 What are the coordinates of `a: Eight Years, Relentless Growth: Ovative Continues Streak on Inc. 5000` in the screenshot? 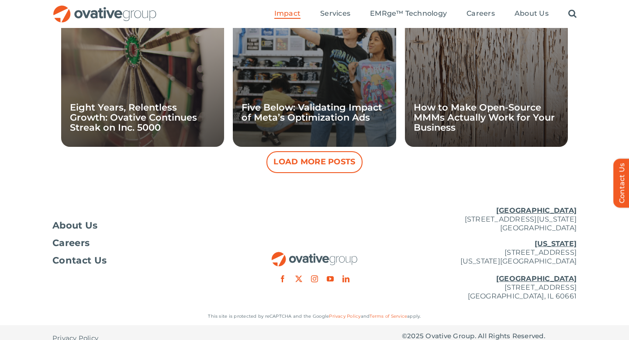 It's located at (133, 117).